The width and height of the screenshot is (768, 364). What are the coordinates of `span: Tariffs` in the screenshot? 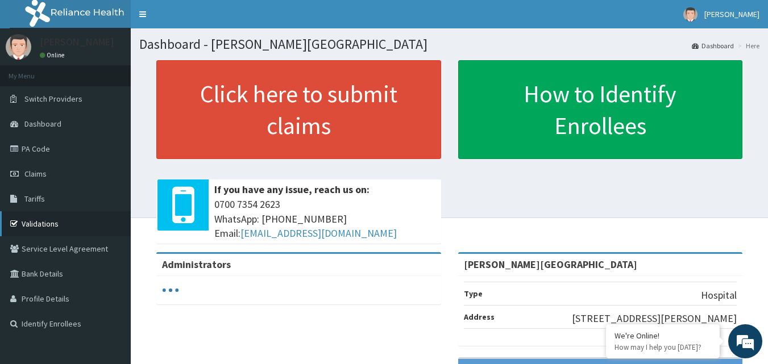 It's located at (35, 199).